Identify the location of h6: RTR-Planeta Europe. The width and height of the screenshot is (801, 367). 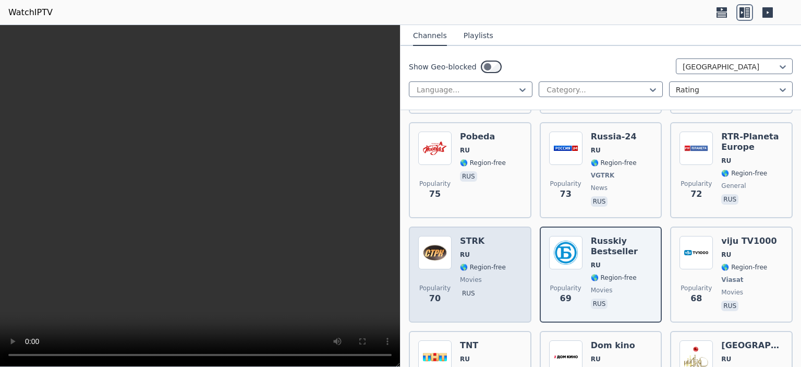
(752, 142).